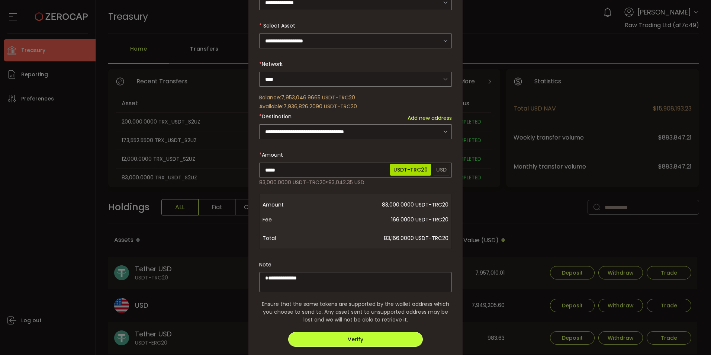  I want to click on span: Available:, so click(271, 106).